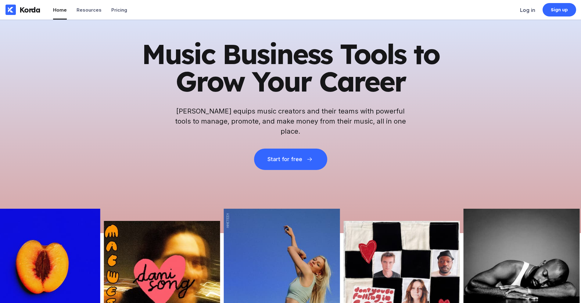 The width and height of the screenshot is (581, 303). I want to click on h1: Music Business Tools to Grow Your Career, so click(291, 68).